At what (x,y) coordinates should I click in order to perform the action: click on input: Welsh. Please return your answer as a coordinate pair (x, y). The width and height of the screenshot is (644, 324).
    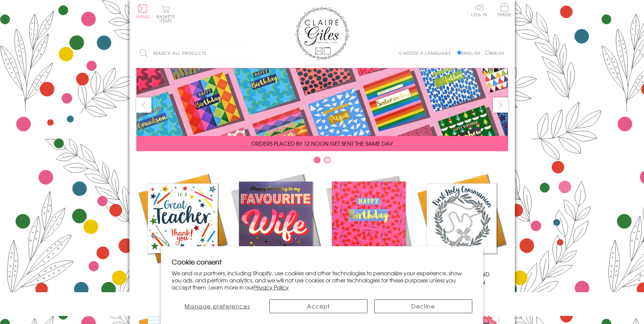
    Looking at the image, I should click on (488, 52).